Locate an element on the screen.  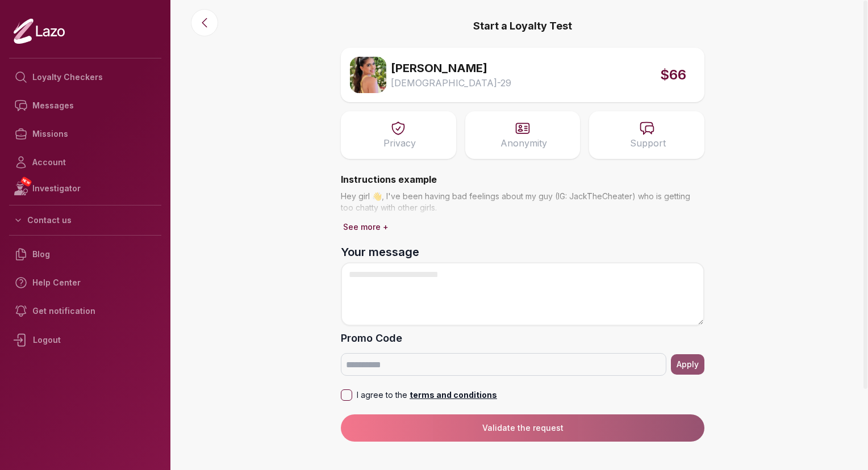
p: Privacy is located at coordinates (399, 143).